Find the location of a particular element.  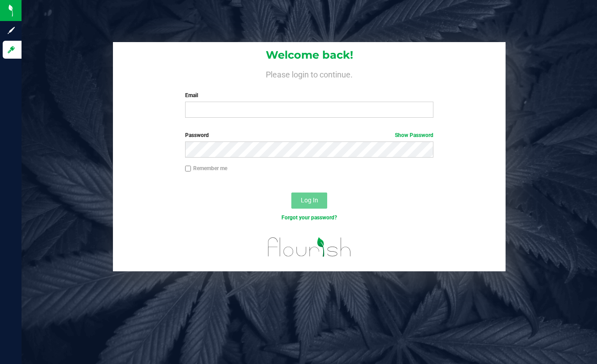

img: flourish_logo.svg is located at coordinates (309, 247).